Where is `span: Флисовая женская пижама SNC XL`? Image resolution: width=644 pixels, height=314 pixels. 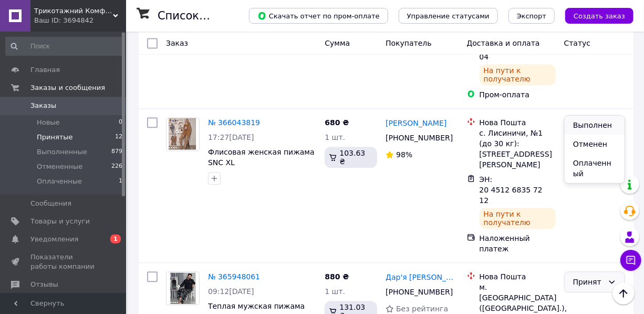
span: Флисовая женская пижама SNC XL is located at coordinates (261, 157).